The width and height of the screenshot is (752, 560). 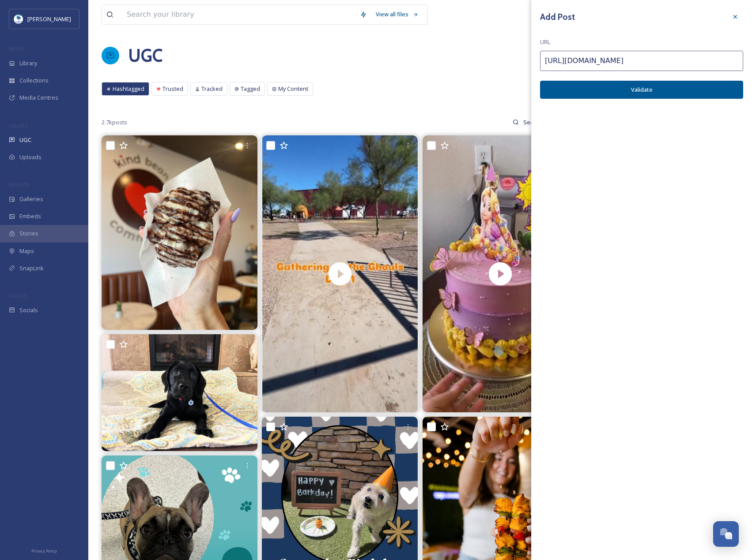 I want to click on span: SnapLink, so click(x=31, y=268).